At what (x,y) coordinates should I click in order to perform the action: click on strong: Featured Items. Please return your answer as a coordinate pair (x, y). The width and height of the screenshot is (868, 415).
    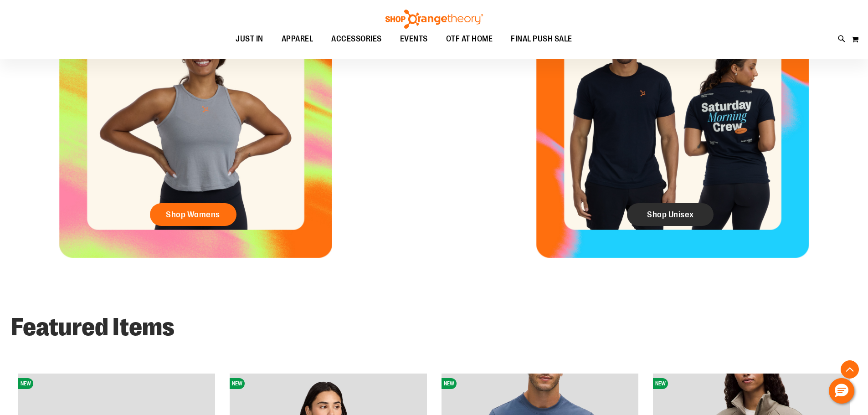
    Looking at the image, I should click on (93, 327).